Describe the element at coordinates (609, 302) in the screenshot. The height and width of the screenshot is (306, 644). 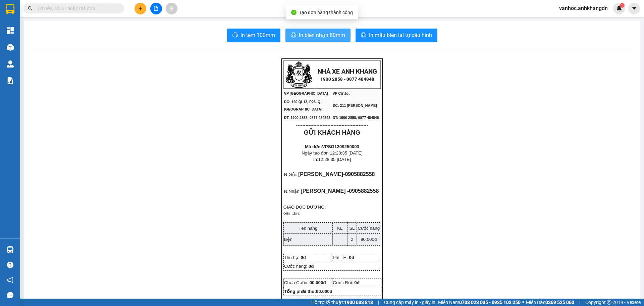
I see `span: copyright` at that location.